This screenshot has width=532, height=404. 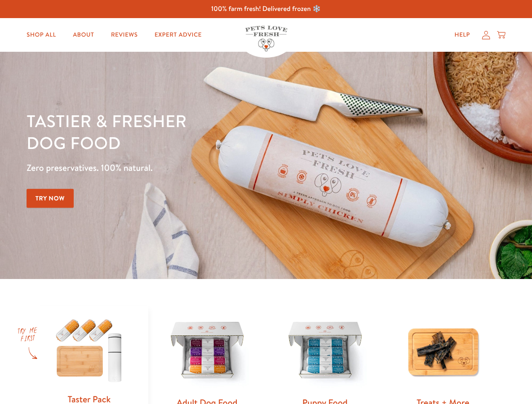 What do you see at coordinates (178, 35) in the screenshot?
I see `a: Expert Advice` at bounding box center [178, 35].